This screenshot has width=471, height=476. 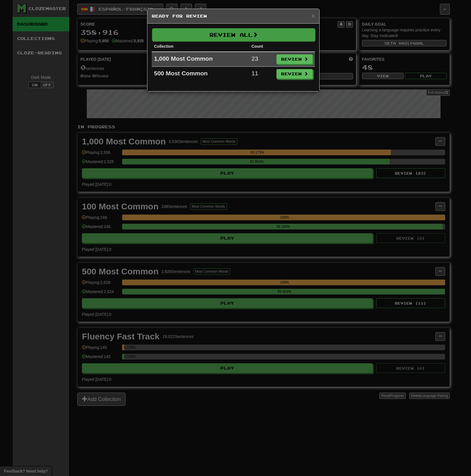 I want to click on td: 23, so click(x=262, y=59).